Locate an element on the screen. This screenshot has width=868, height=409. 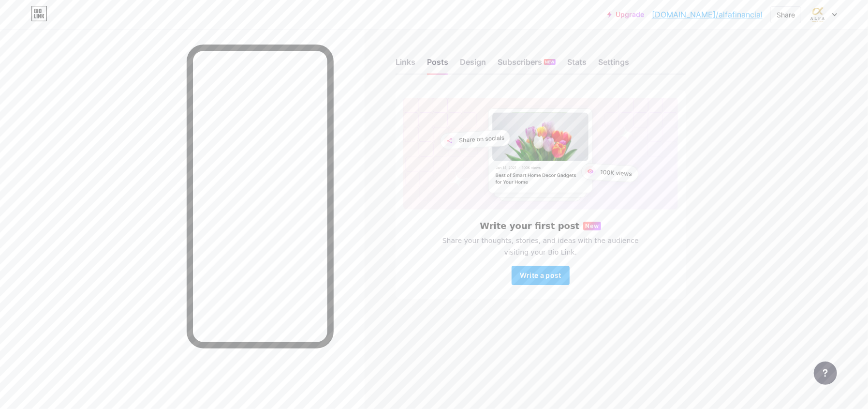
div: Design is located at coordinates (473, 65).